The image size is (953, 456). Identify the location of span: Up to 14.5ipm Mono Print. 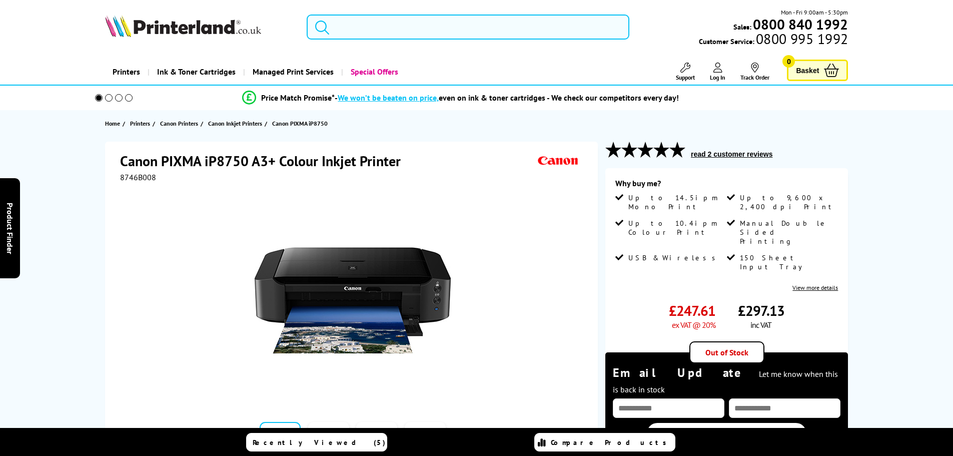
(677, 202).